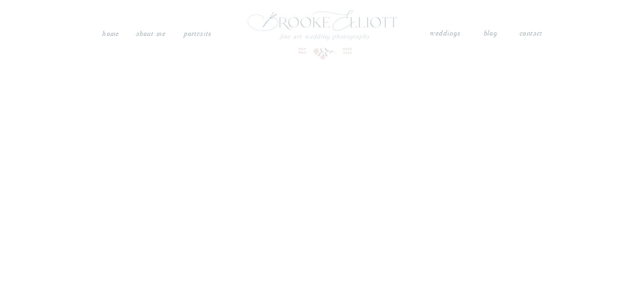 The width and height of the screenshot is (644, 307). What do you see at coordinates (198, 33) in the screenshot?
I see `a: PORTRAITS` at bounding box center [198, 33].